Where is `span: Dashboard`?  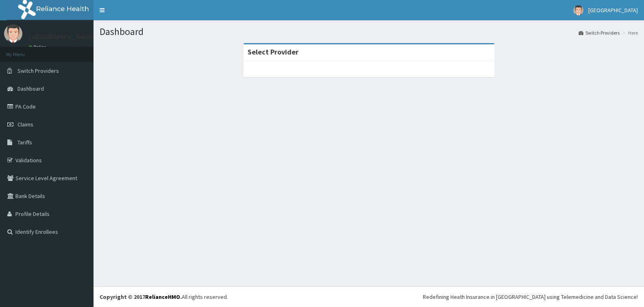
span: Dashboard is located at coordinates (30, 88).